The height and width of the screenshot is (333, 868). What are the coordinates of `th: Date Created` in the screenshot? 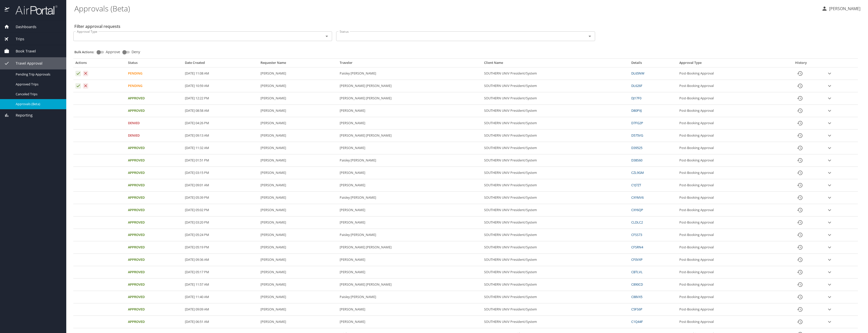 It's located at (221, 64).